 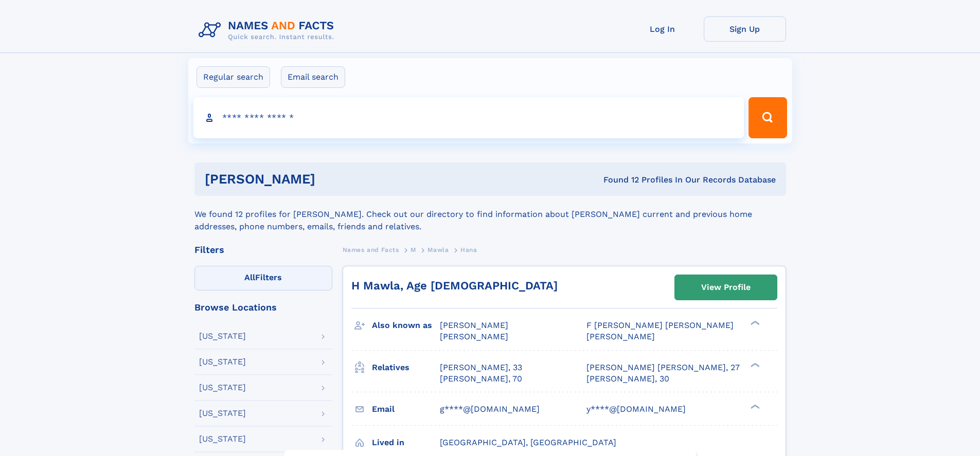 What do you see at coordinates (371, 249) in the screenshot?
I see `a: Names and Facts` at bounding box center [371, 249].